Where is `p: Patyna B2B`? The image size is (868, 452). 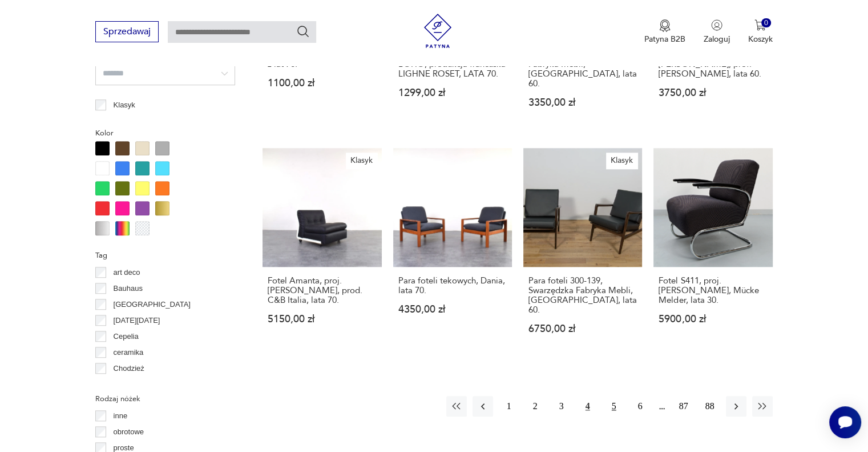 p: Patyna B2B is located at coordinates (665, 39).